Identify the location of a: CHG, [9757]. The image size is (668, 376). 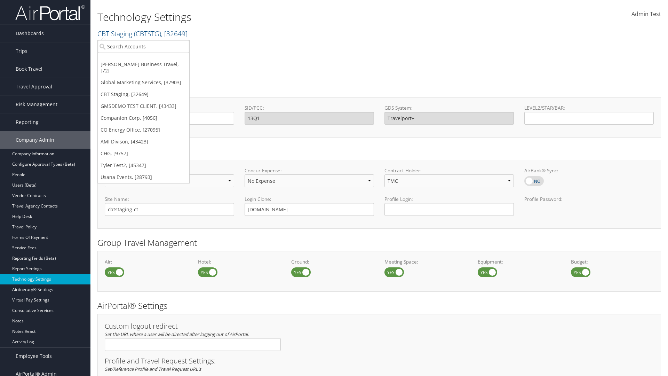
(143, 153).